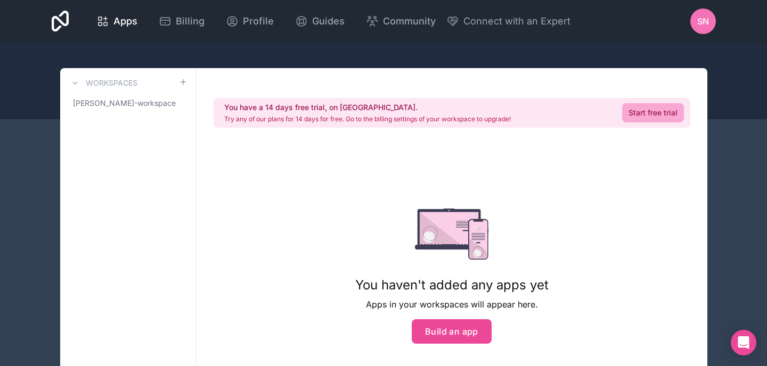 The width and height of the screenshot is (767, 366). I want to click on p: Apps in your workspaces will appear here., so click(451, 304).